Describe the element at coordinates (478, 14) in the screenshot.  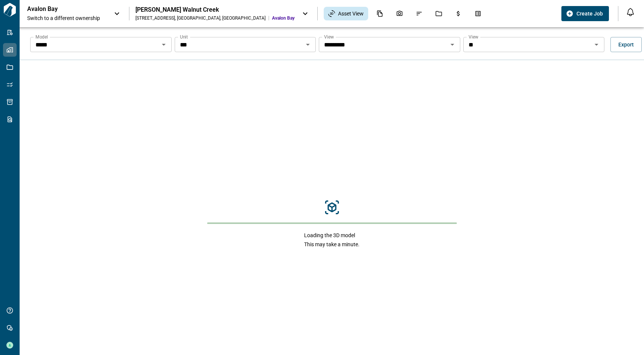
I see `div: Takeoff Center` at that location.